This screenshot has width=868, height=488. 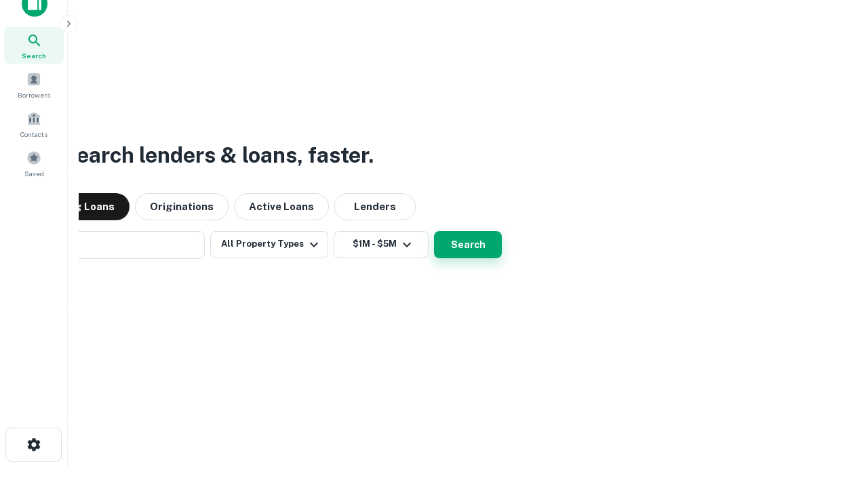 What do you see at coordinates (34, 124) in the screenshot?
I see `div: Contacts` at bounding box center [34, 124].